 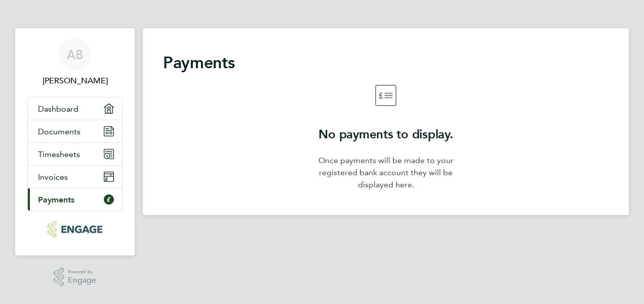 What do you see at coordinates (75, 200) in the screenshot?
I see `a: Payments` at bounding box center [75, 200].